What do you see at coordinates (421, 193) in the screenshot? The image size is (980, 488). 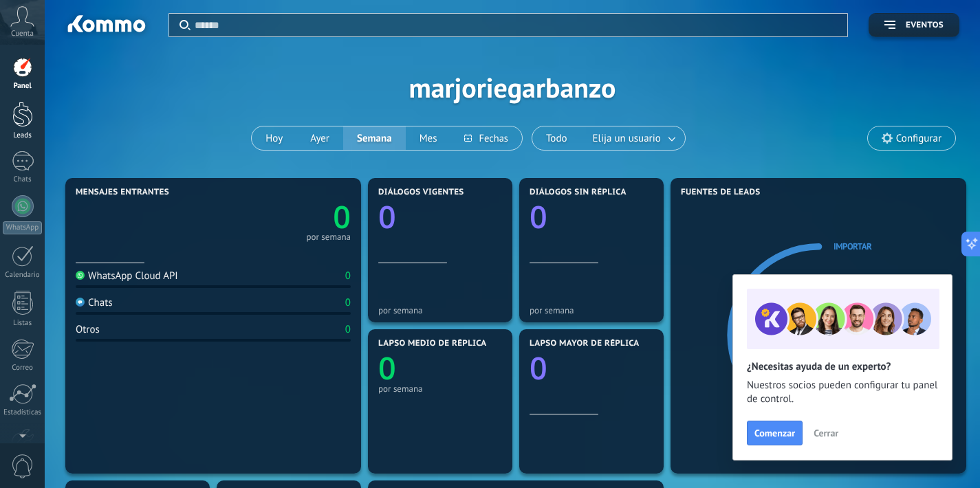 I see `span: Diálogos vigentes` at bounding box center [421, 193].